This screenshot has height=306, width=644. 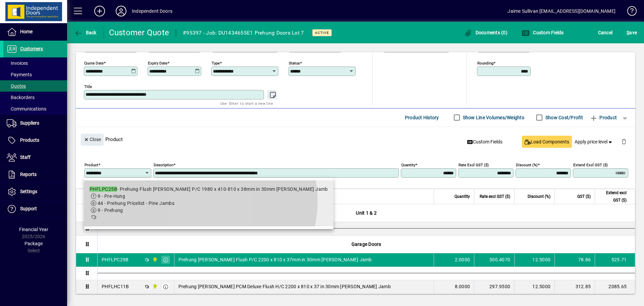 I want to click on mat-hint: Use 'Enter' to start a new line, so click(x=247, y=103).